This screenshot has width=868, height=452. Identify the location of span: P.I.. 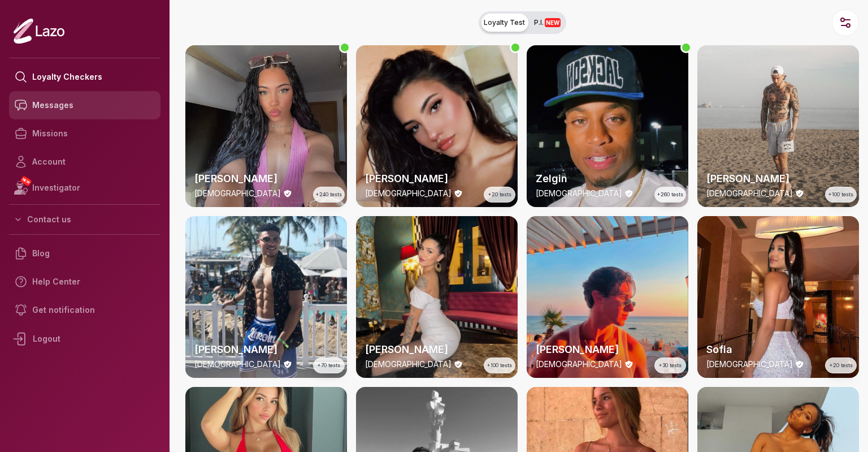
(547, 22).